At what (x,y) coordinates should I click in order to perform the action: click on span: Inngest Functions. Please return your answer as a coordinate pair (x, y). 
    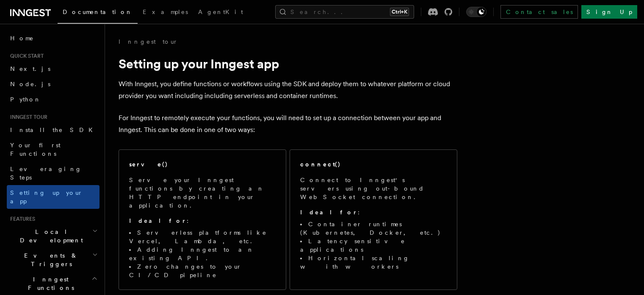
    Looking at the image, I should click on (49, 283).